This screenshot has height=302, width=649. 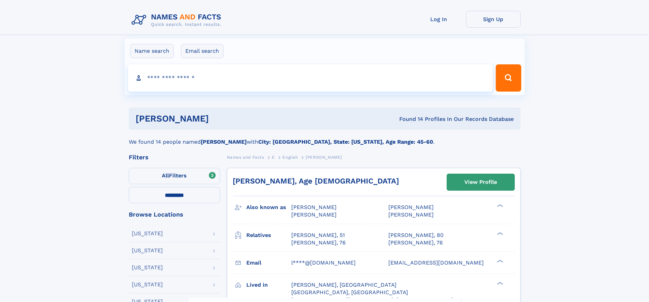 What do you see at coordinates (246, 157) in the screenshot?
I see `a: Names and Facts` at bounding box center [246, 157].